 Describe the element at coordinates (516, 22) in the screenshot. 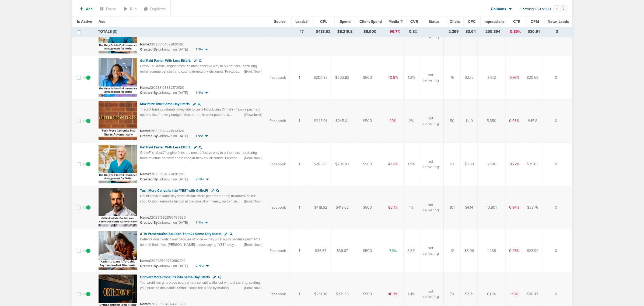

I see `span: CTR` at that location.